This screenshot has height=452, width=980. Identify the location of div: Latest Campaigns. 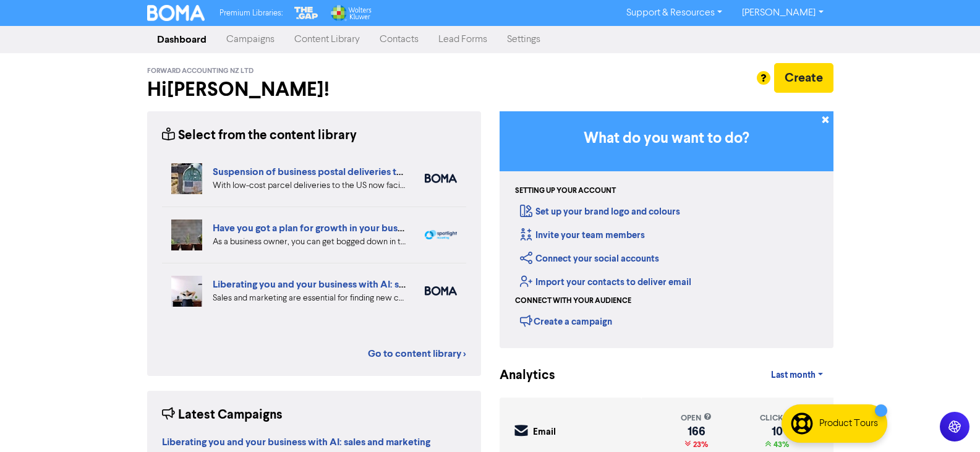
(222, 415).